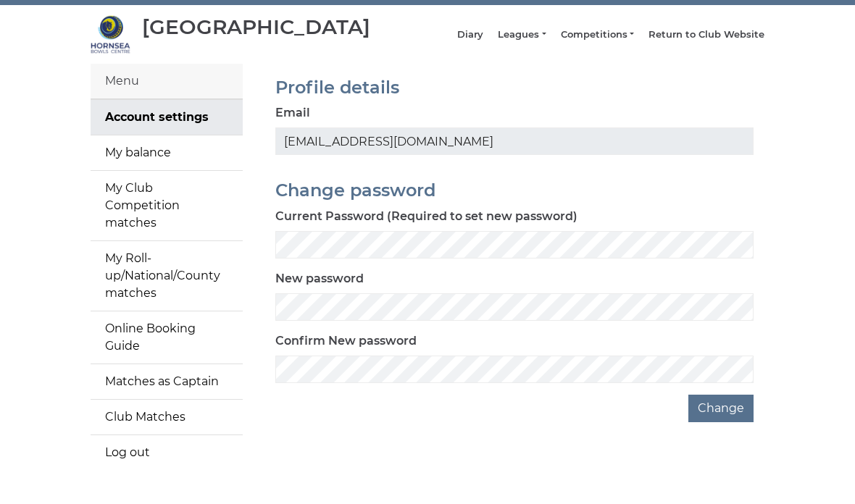 The image size is (855, 504). I want to click on a: My Club Competition matches, so click(167, 206).